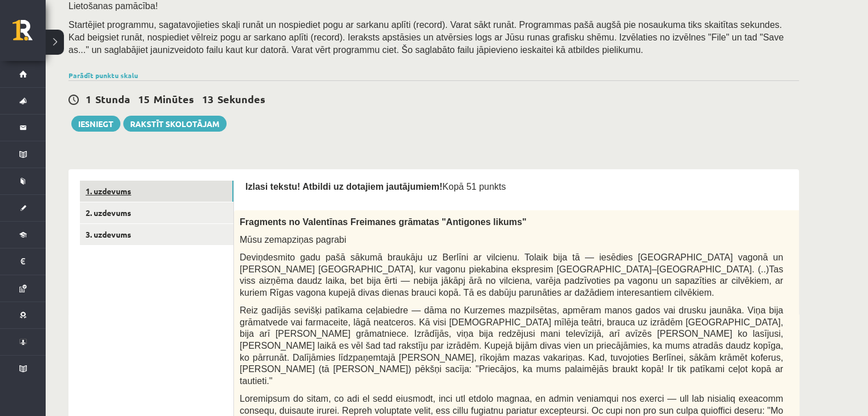 This screenshot has height=416, width=868. I want to click on a: 1. uzdevums, so click(156, 191).